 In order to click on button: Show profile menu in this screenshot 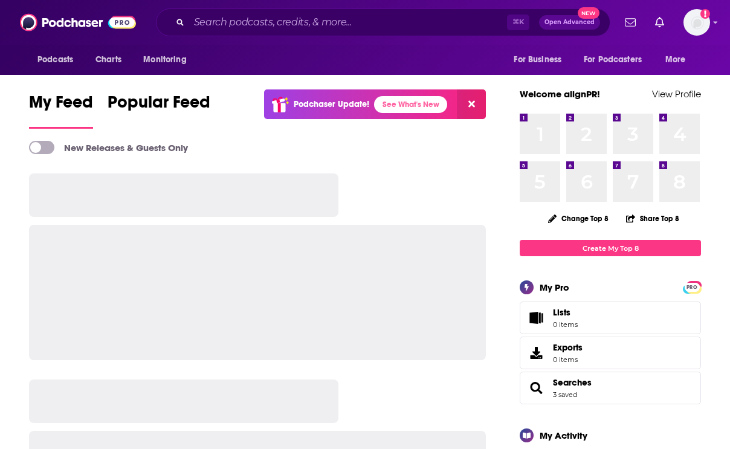, I will do `click(697, 22)`.